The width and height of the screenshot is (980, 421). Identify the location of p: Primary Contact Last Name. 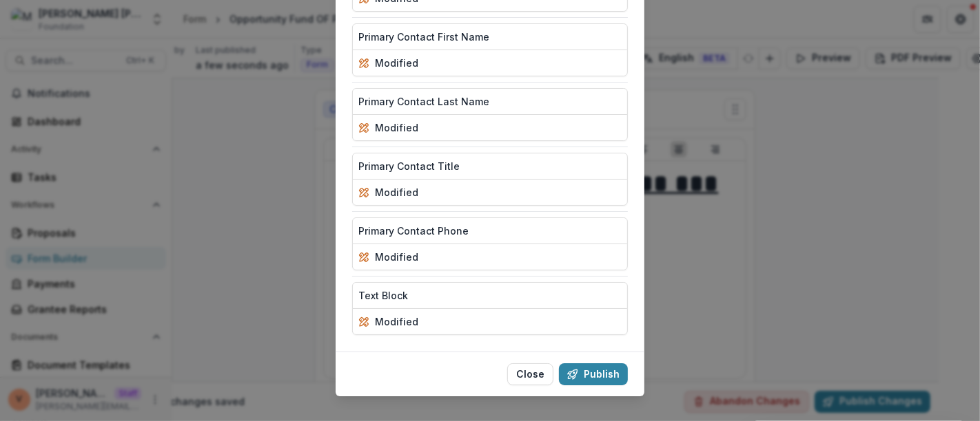
(424, 101).